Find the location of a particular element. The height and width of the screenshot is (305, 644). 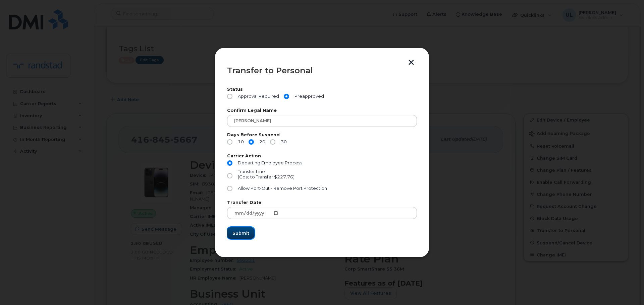

label: Status is located at coordinates (322, 89).